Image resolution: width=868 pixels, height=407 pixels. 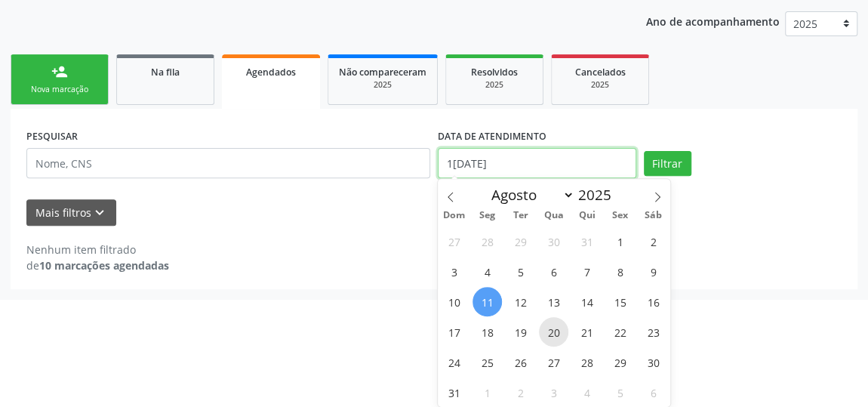 What do you see at coordinates (586, 331) in the screenshot?
I see `span: Agosto 21, 2025` at bounding box center [586, 331].